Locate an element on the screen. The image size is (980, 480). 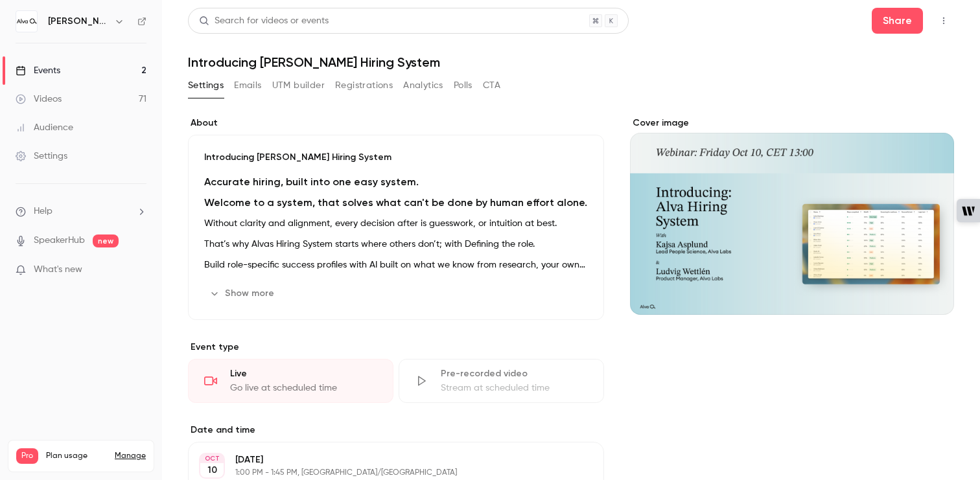
a: SpeakerHub is located at coordinates (59, 240).